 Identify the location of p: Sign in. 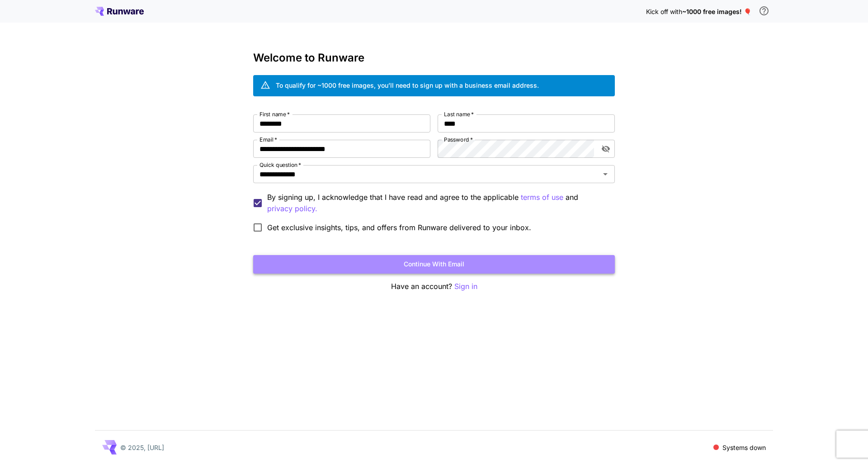
(466, 286).